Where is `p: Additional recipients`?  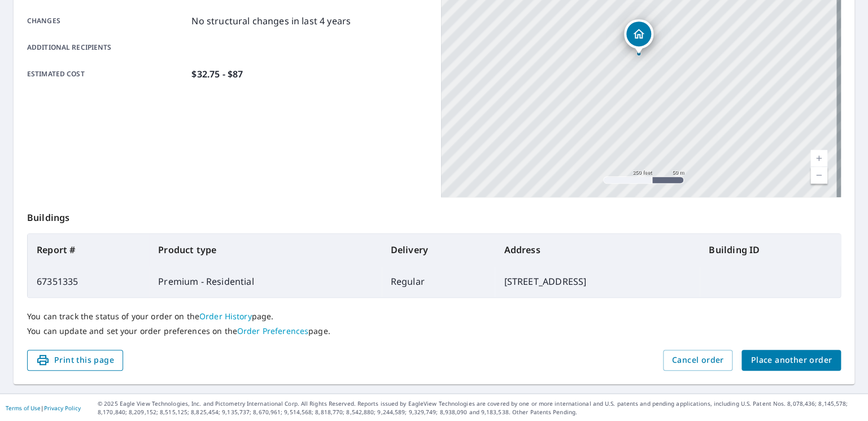
p: Additional recipients is located at coordinates (107, 47).